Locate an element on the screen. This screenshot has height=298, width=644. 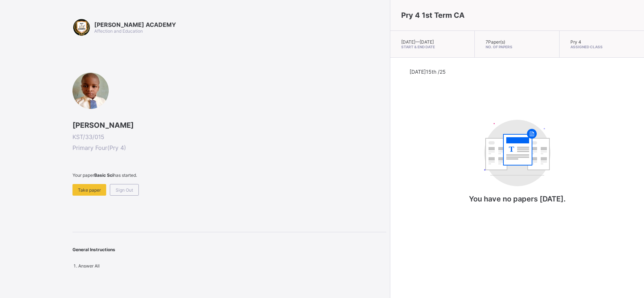
span: General Instructions is located at coordinates (94, 249).